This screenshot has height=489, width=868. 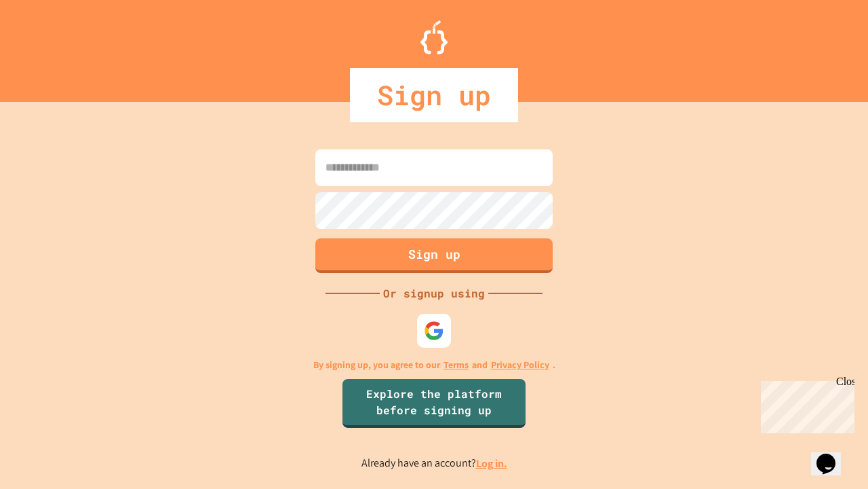 I want to click on div: Or signup using, so click(x=434, y=293).